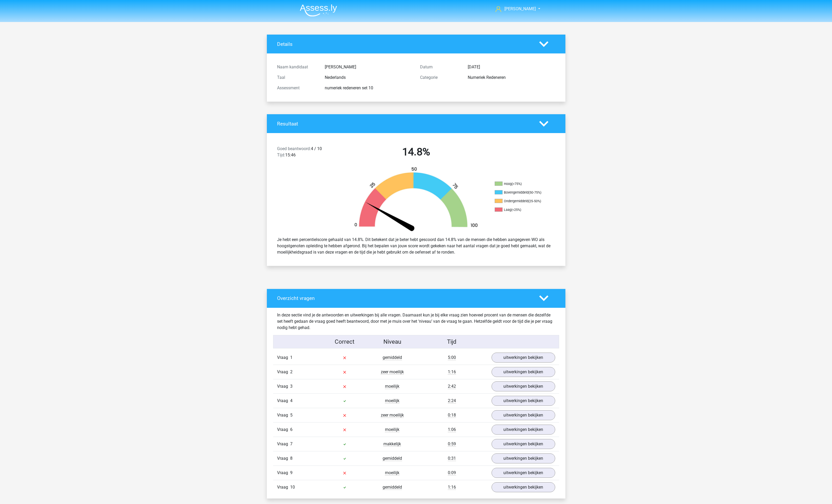 This screenshot has width=832, height=504. I want to click on span: 0:18, so click(452, 415).